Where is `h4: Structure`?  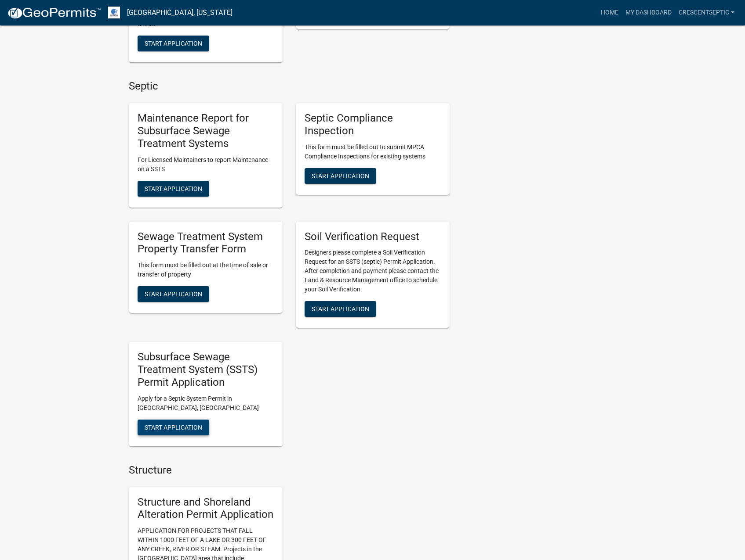
h4: Structure is located at coordinates (289, 470).